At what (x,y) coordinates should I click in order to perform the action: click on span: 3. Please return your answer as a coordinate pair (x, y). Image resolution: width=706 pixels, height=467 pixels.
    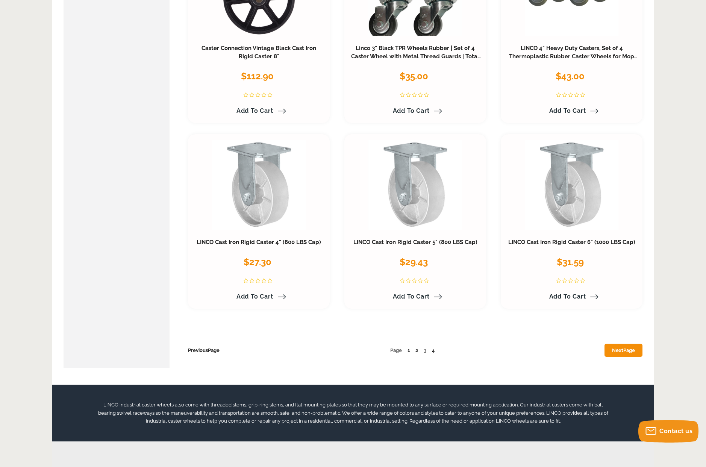
    Looking at the image, I should click on (425, 350).